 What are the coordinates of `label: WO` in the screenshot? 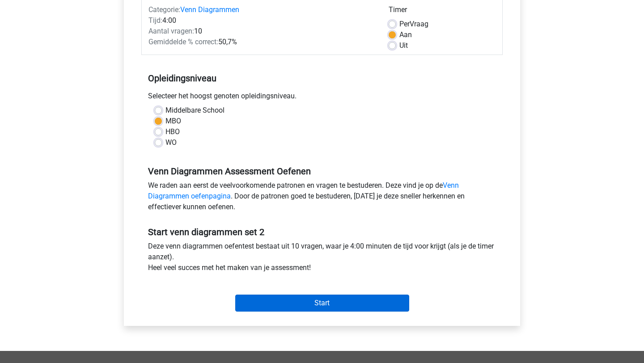 It's located at (171, 142).